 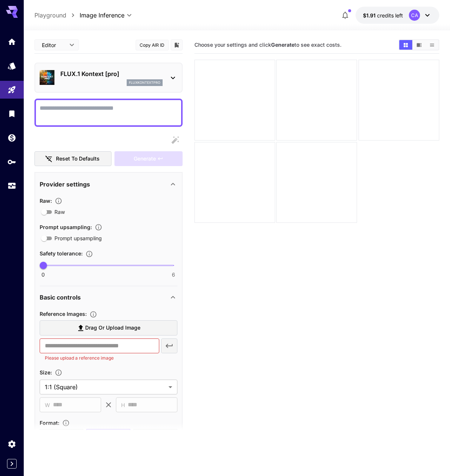 What do you see at coordinates (283, 45) in the screenshot?
I see `b: Generate` at bounding box center [283, 45].